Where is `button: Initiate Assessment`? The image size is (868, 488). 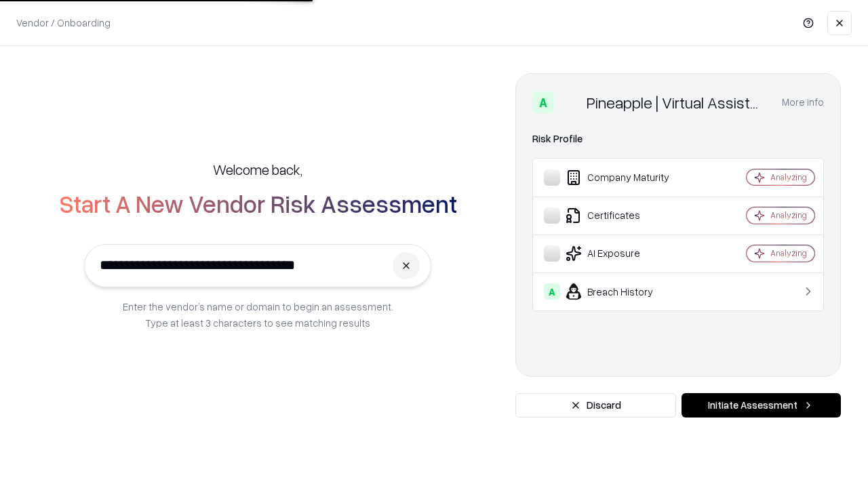
button: Initiate Assessment is located at coordinates (762, 406).